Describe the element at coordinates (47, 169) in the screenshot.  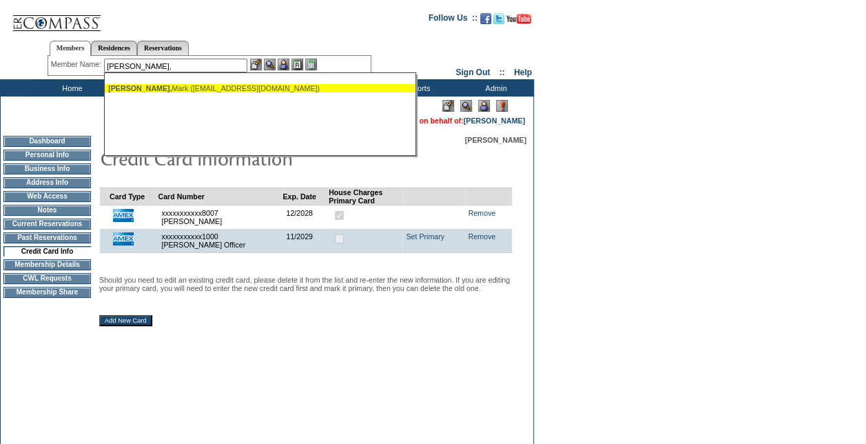
I see `td: Business Info` at that location.